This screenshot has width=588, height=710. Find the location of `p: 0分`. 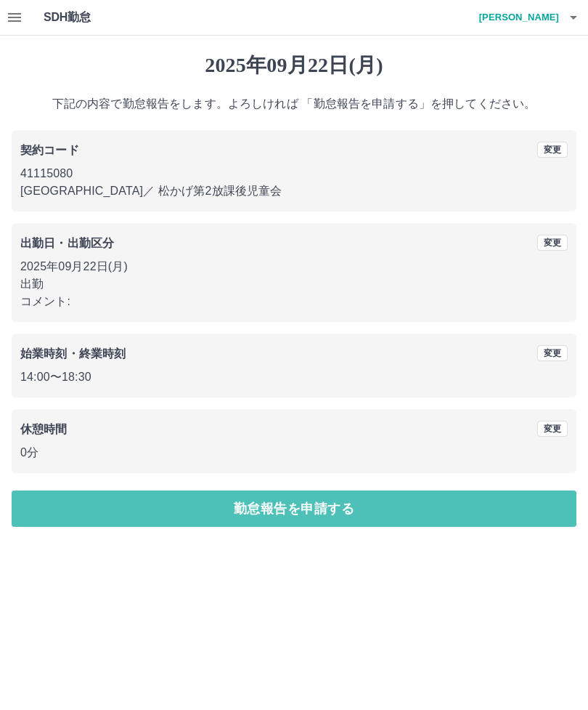

p: 0分 is located at coordinates (294, 452).